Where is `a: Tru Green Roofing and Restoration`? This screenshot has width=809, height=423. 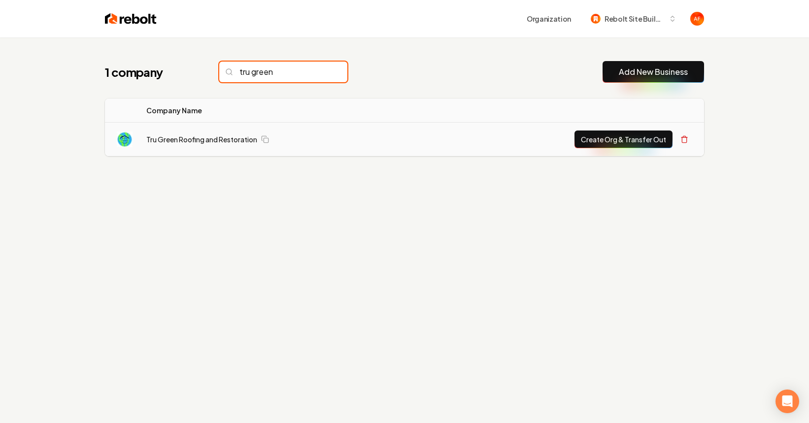
a: Tru Green Roofing and Restoration is located at coordinates (202, 140).